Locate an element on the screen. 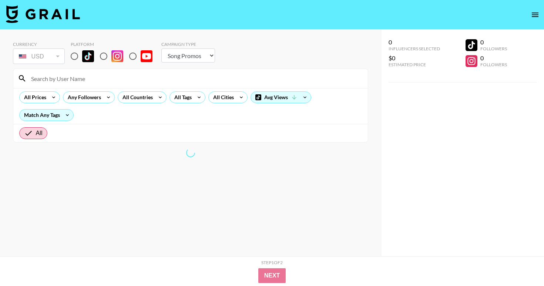 The image size is (544, 286). img: TikTok is located at coordinates (88, 56).